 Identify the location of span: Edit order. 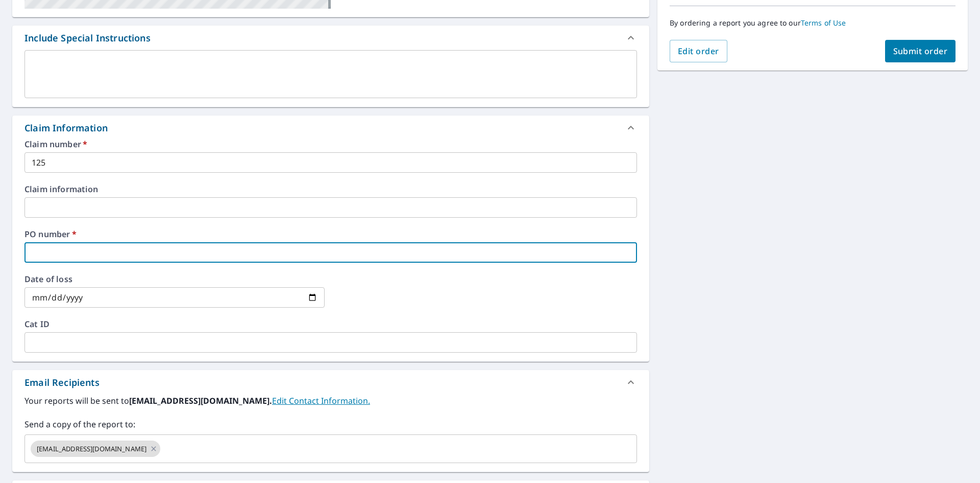
(698, 51).